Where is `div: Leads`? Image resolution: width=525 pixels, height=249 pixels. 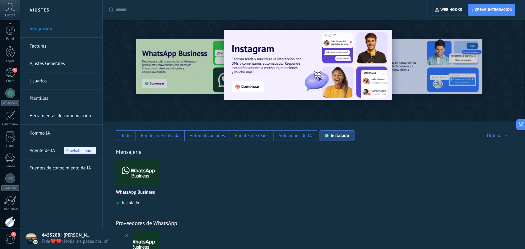 div: Leads is located at coordinates (10, 61).